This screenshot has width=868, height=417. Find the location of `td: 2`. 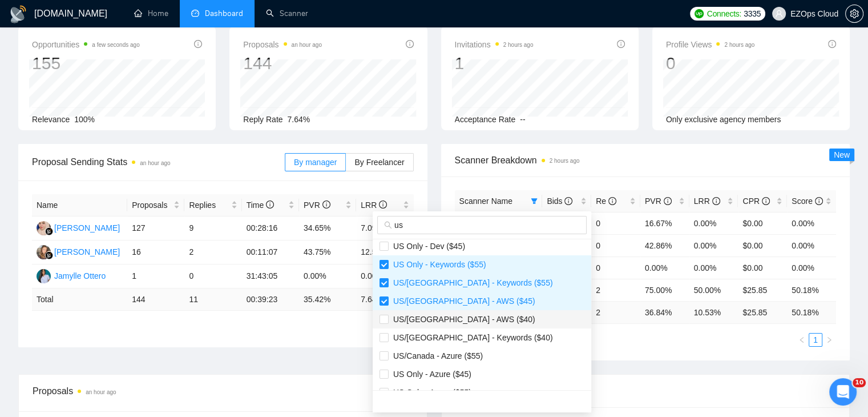

td: 2 is located at coordinates (616, 289).